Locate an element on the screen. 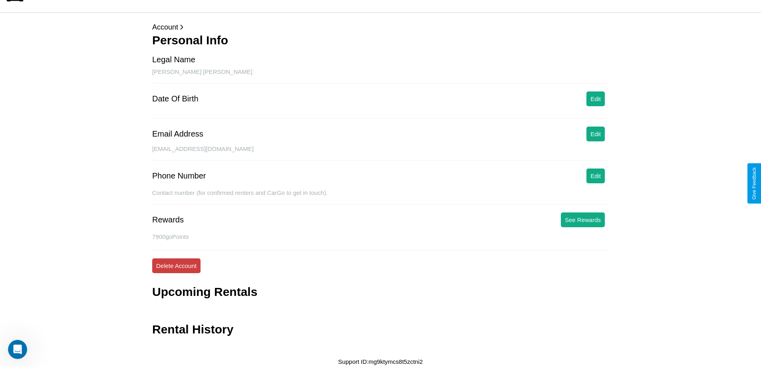  h3: Personal Info is located at coordinates (380, 40).